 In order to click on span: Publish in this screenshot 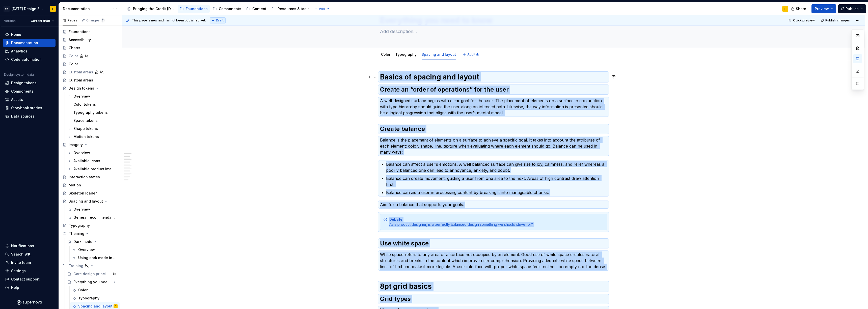, I will do `click(853, 9)`.